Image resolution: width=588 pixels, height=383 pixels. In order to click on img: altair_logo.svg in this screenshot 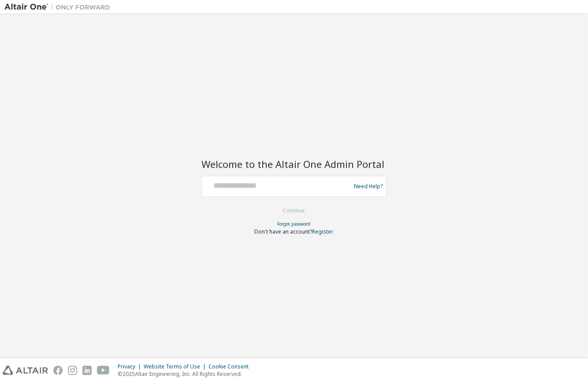, I will do `click(25, 370)`.